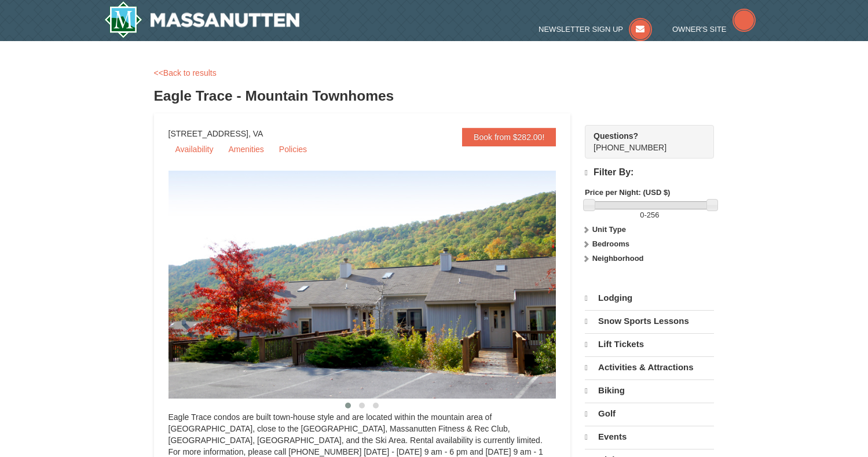 The image size is (868, 457). What do you see at coordinates (649, 391) in the screenshot?
I see `a: Biking` at bounding box center [649, 391].